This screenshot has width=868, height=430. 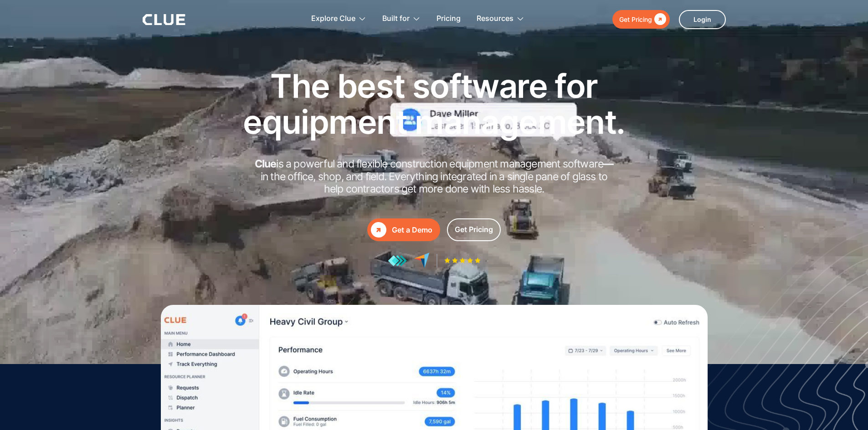 I want to click on div: Get a Demo, so click(x=412, y=230).